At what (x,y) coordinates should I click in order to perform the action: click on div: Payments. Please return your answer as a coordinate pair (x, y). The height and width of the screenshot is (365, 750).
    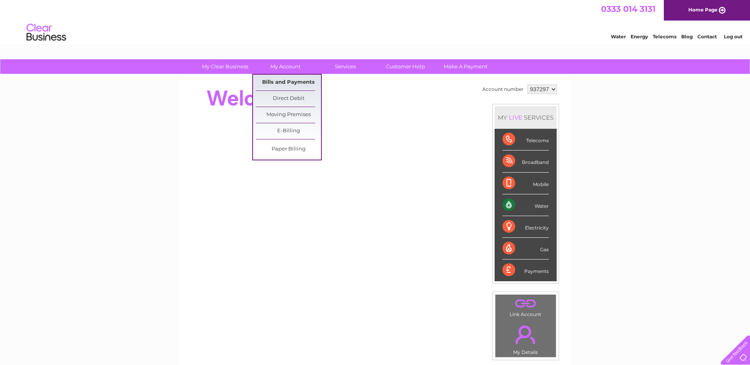
    Looking at the image, I should click on (525, 270).